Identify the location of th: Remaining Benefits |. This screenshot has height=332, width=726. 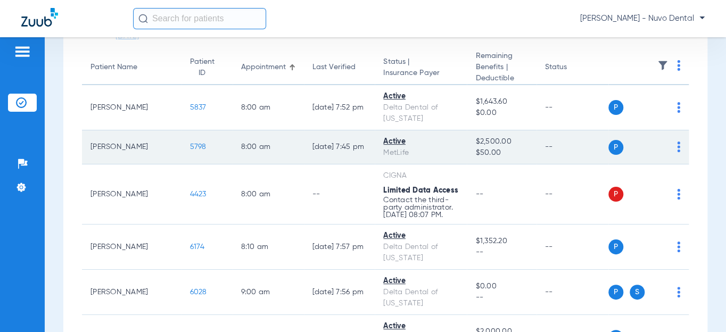
(501, 68).